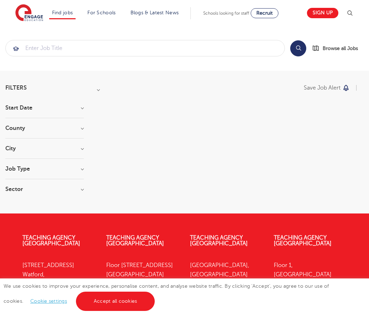 The image size is (369, 317). What do you see at coordinates (49, 301) in the screenshot?
I see `a: Cookie settings` at bounding box center [49, 301].